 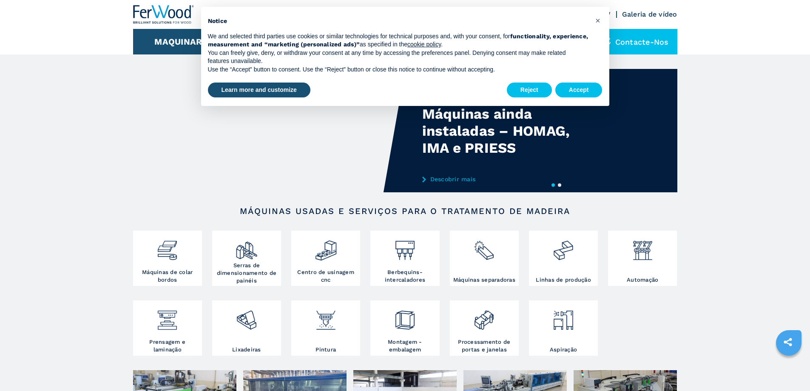 I want to click on strong: functionality, experience, measurement and “marketing (personalized ads)”, so click(x=398, y=40).